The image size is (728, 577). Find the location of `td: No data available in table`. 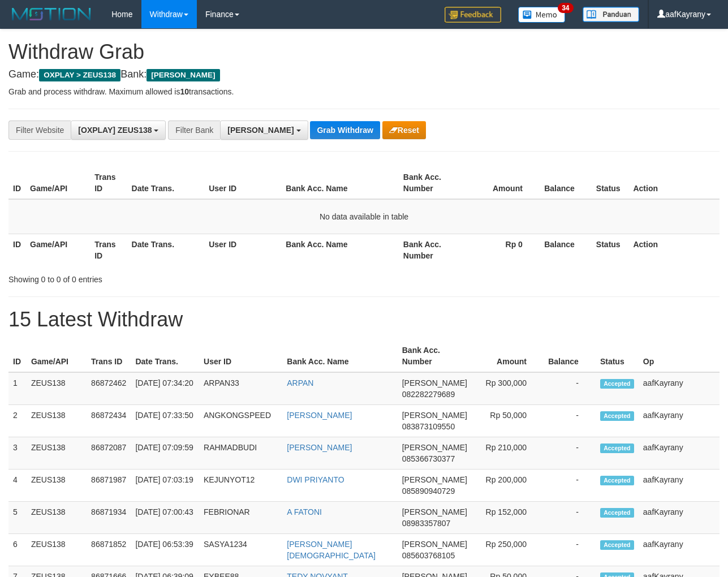

td: No data available in table is located at coordinates (364, 217).